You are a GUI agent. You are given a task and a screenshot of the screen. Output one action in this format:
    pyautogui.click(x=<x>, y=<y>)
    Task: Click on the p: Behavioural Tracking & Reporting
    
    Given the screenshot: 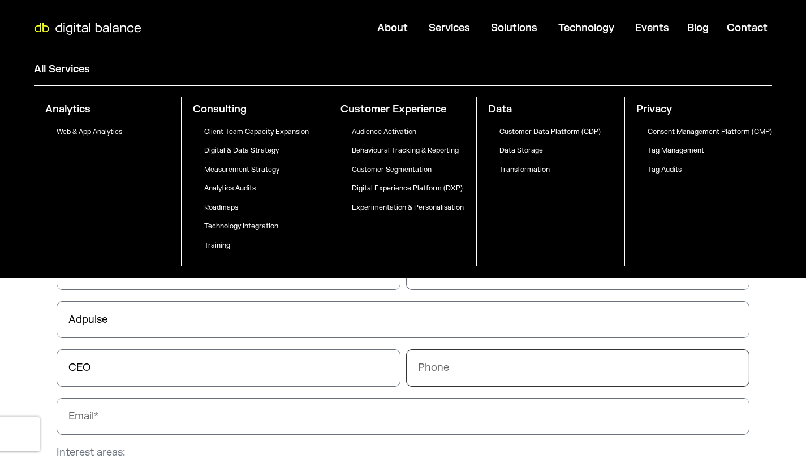 What is the action you would take?
    pyautogui.click(x=414, y=151)
    